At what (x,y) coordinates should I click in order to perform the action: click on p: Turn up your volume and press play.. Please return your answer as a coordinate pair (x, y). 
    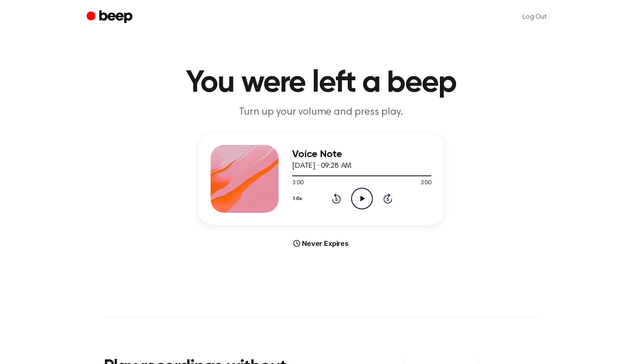
    Looking at the image, I should click on (321, 112).